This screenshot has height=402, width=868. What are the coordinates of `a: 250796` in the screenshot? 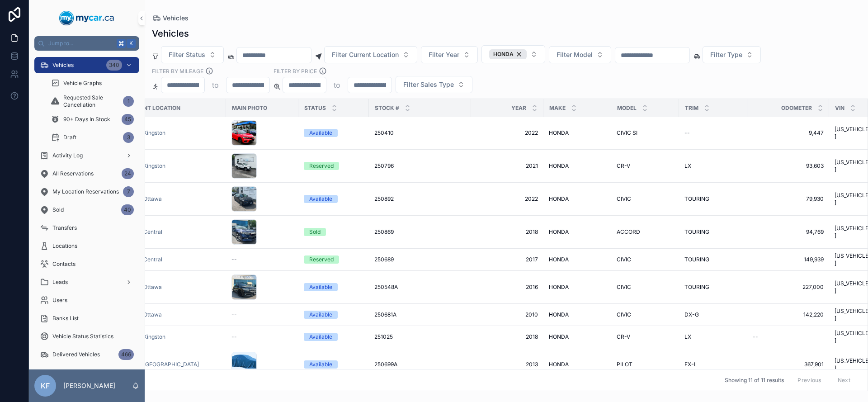 It's located at (420, 166).